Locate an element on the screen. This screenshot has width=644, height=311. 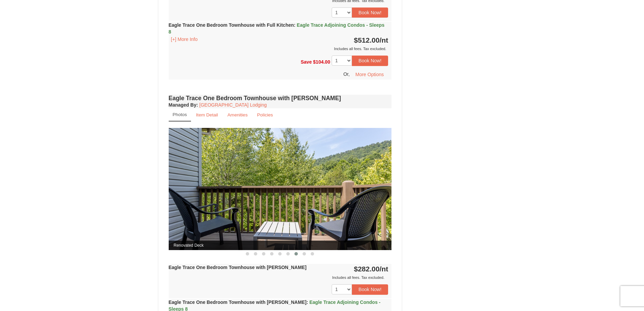
small: Item Detail is located at coordinates (207, 115).